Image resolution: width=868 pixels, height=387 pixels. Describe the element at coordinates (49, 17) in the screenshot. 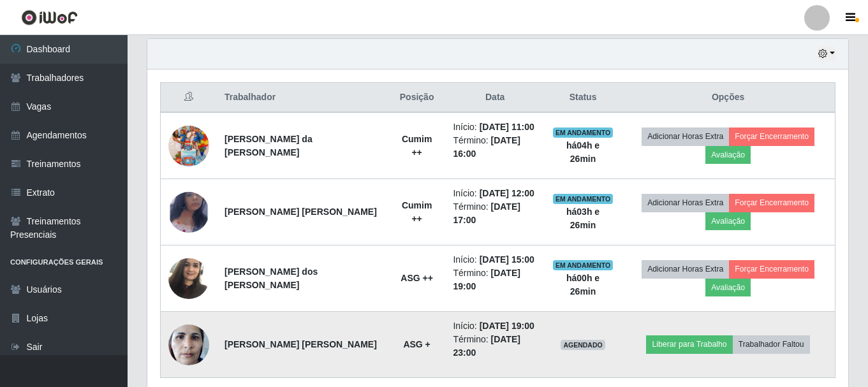

I see `img: CoreUI Logo` at that location.